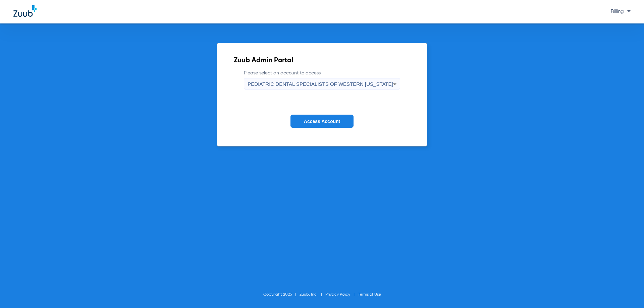 This screenshot has width=644, height=308. Describe the element at coordinates (281, 295) in the screenshot. I see `li: Copyright 2025` at that location.